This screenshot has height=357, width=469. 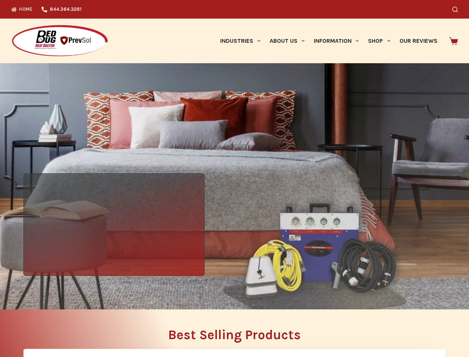 I want to click on a: Our Reviews, so click(x=418, y=41).